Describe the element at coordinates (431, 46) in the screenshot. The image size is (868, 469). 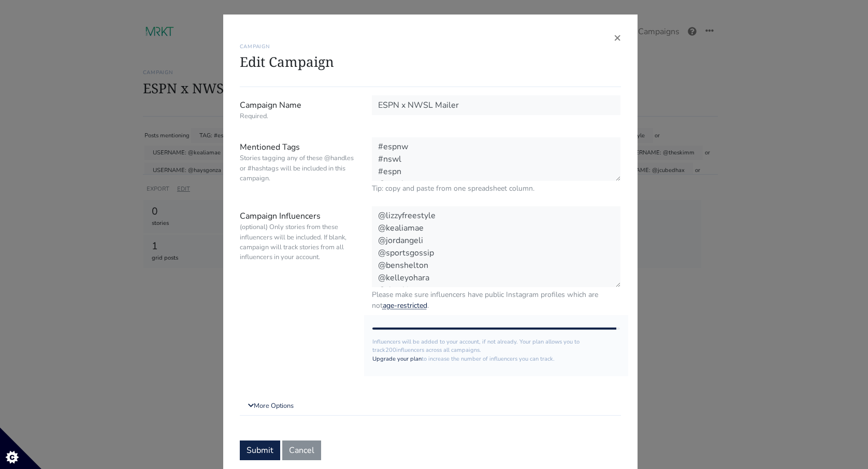
I see `h6: CAMPAIGN` at that location.